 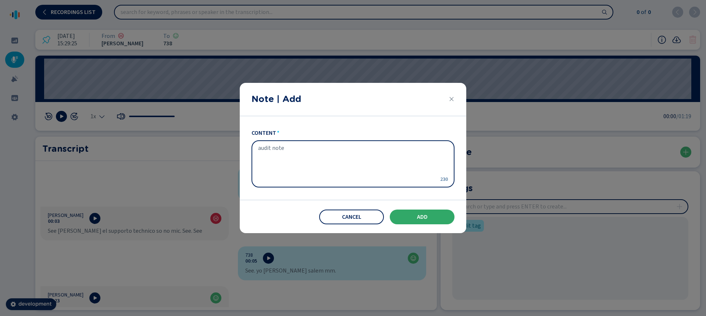 I want to click on textarea: content, so click(x=347, y=164).